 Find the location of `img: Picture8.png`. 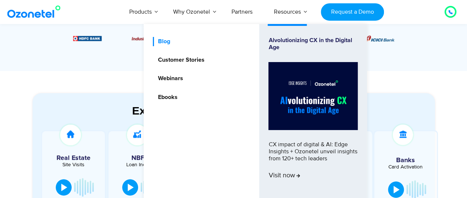

img: Picture8.png is located at coordinates (380, 38).